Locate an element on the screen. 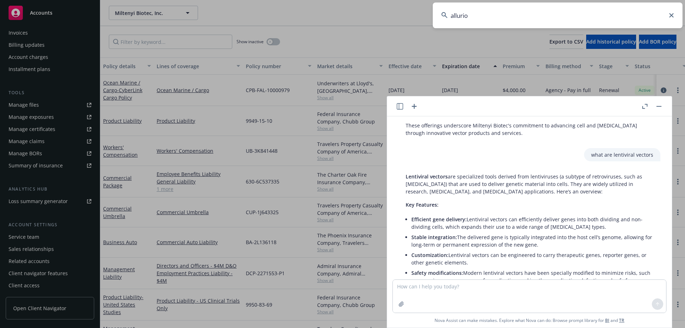 The width and height of the screenshot is (685, 328). p: what are lentiviral vectors is located at coordinates (622, 154).